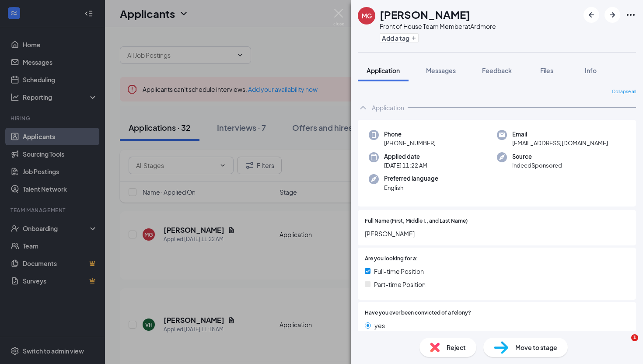 The width and height of the screenshot is (643, 364). Describe the element at coordinates (438, 26) in the screenshot. I see `div: Front of House Team Member at Ardmore` at that location.